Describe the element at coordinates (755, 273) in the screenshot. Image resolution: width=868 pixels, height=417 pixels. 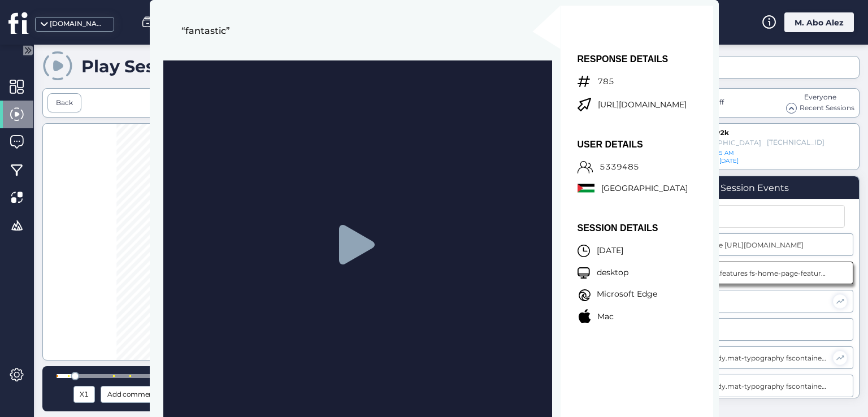
I see `div: Clicked div.features fs-home-page-features.ng-tns-c81-2.ng-star-inserted div.container.ng-tns-c81...` at that location.